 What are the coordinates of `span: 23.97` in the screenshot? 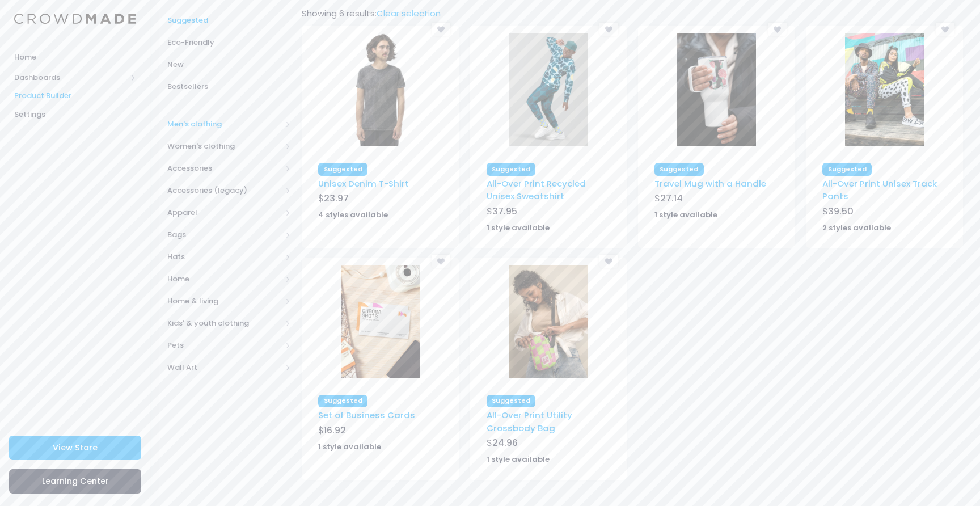 It's located at (336, 198).